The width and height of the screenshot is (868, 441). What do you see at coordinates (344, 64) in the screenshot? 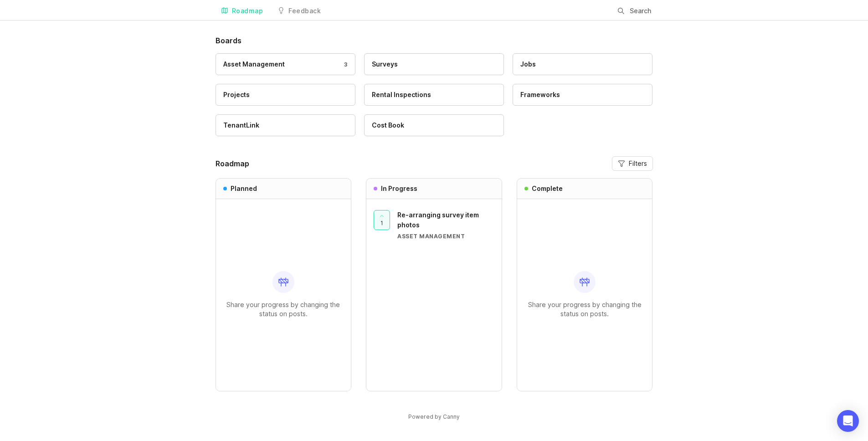
I see `div: 3` at bounding box center [344, 64].